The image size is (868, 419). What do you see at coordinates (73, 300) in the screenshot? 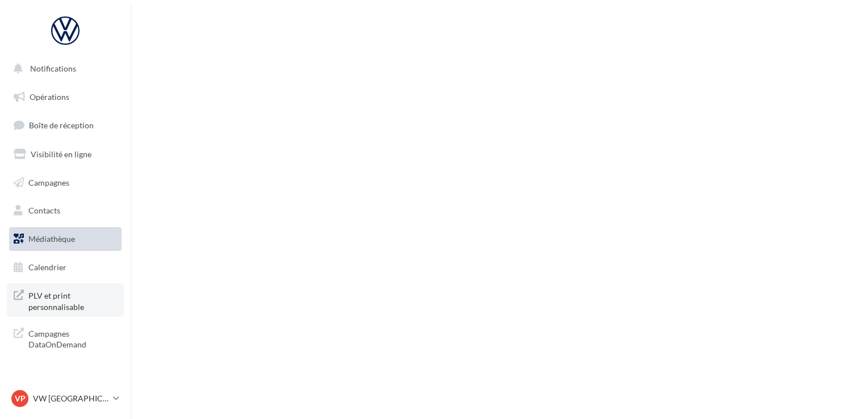
I see `span: PLV et print personnalisable` at bounding box center [73, 300].